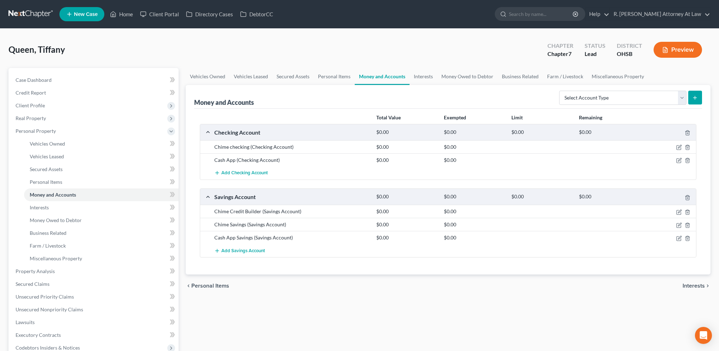 This screenshot has height=351, width=719. I want to click on a: Property Analysis, so click(94, 271).